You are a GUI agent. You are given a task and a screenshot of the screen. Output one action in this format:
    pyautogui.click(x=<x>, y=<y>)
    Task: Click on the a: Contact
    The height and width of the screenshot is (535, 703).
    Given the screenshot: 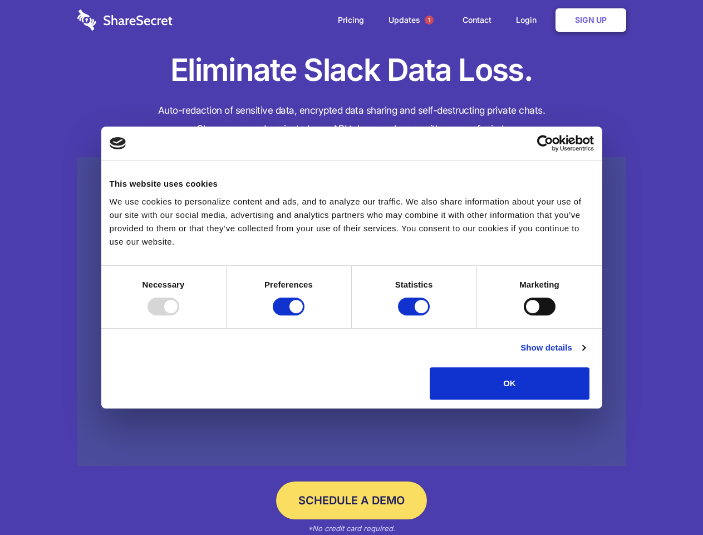 What is the action you would take?
    pyautogui.click(x=477, y=20)
    